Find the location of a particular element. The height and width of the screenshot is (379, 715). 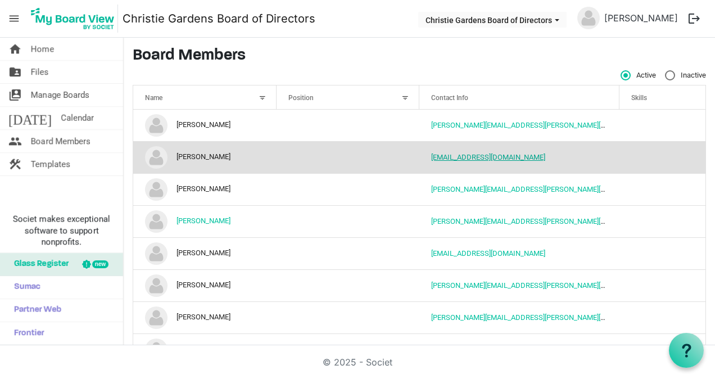

span: Manage Boards is located at coordinates (60, 95).